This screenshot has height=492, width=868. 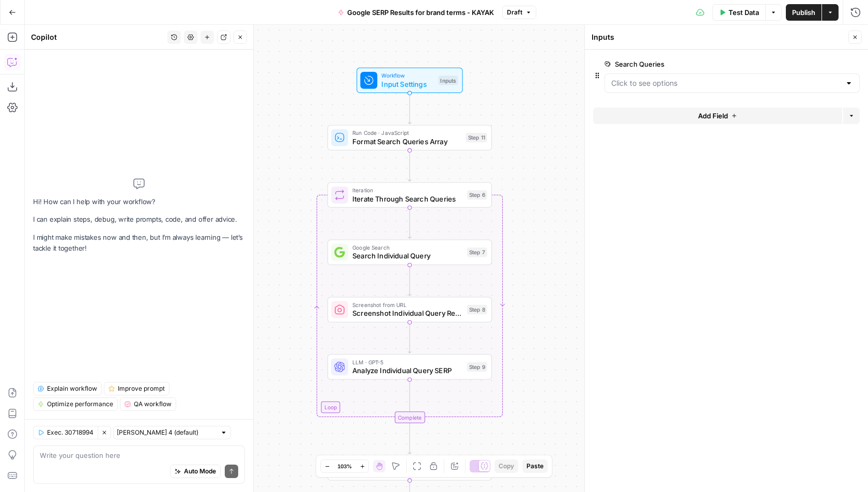 What do you see at coordinates (152, 404) in the screenshot?
I see `span: QA workflow` at bounding box center [152, 404].